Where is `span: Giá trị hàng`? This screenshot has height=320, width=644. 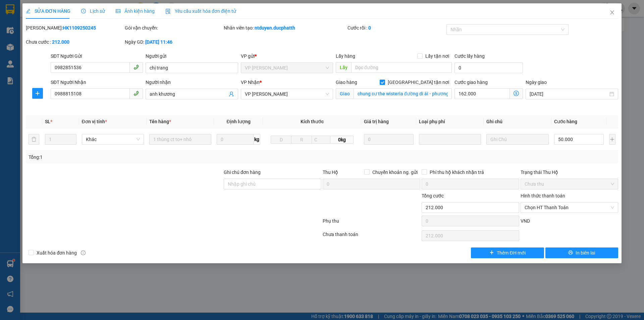
span: Giá trị hàng is located at coordinates (376, 122).